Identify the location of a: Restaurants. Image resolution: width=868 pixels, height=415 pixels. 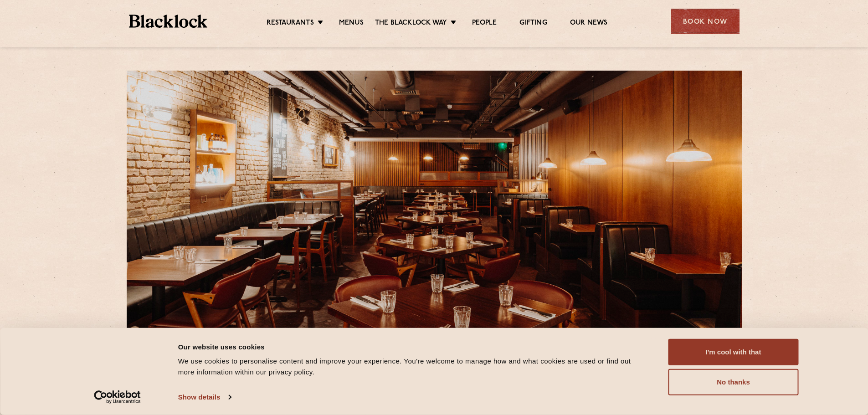
(290, 24).